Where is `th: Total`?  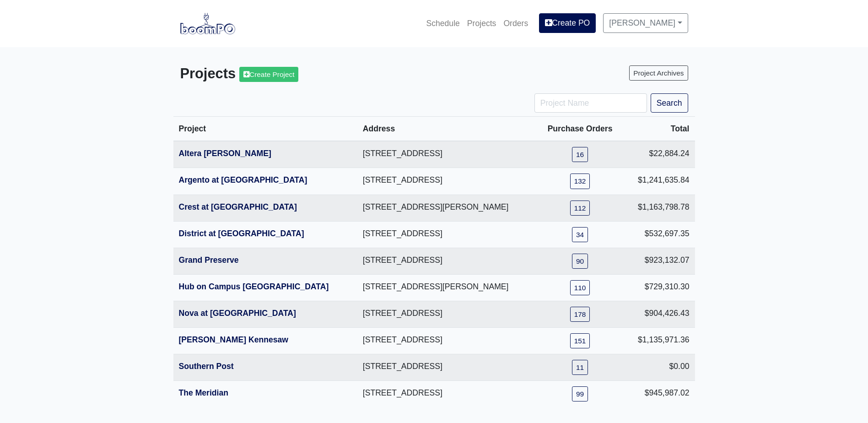 th: Total is located at coordinates (659, 129).